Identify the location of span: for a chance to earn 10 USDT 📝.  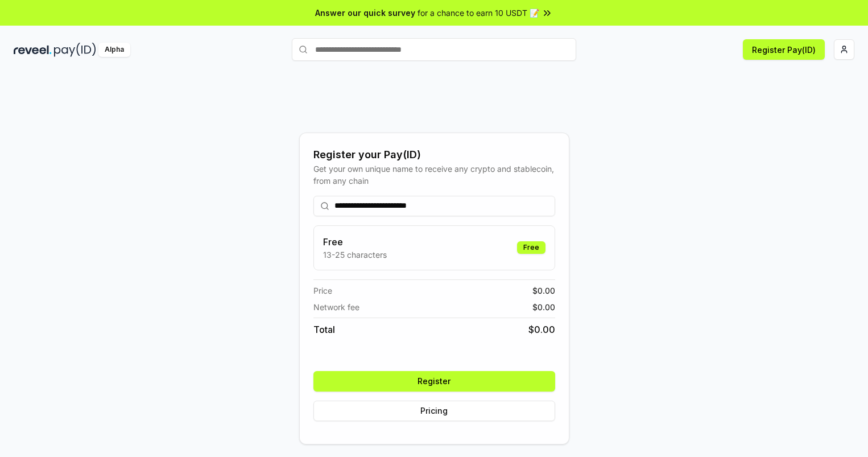
(478, 13).